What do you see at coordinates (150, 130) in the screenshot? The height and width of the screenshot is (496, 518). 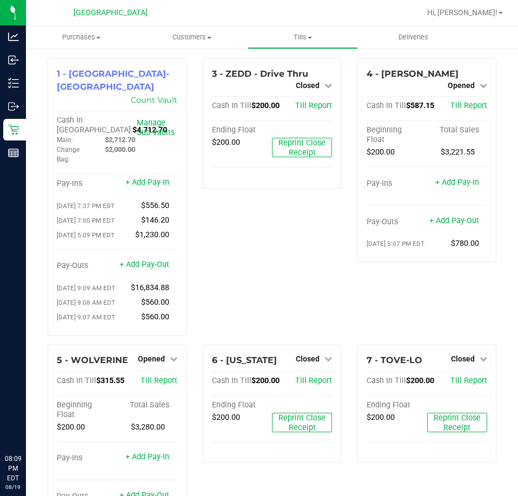 I see `span: $4,712.70` at bounding box center [150, 130].